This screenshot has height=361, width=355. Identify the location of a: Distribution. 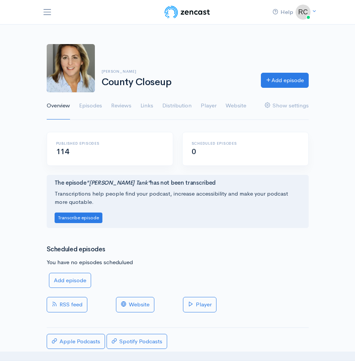
(177, 106).